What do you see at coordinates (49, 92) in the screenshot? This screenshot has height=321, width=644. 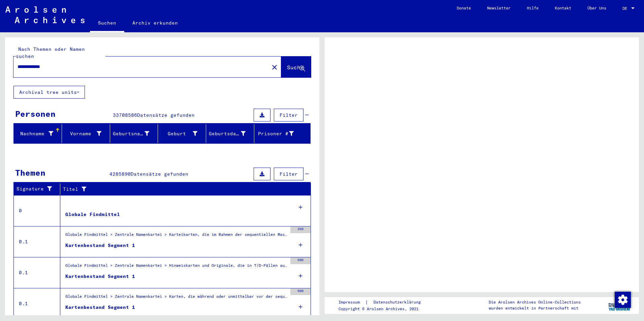 I see `button: Archival tree units` at bounding box center [49, 92].